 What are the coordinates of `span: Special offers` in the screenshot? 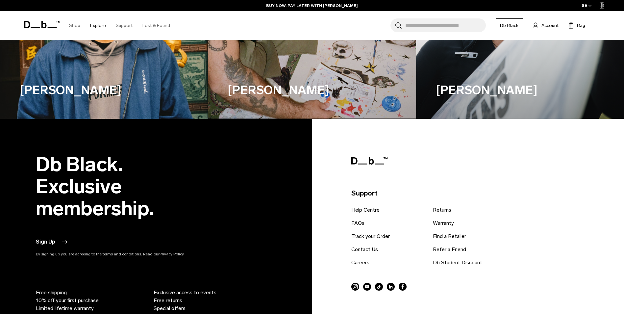 It's located at (169, 308).